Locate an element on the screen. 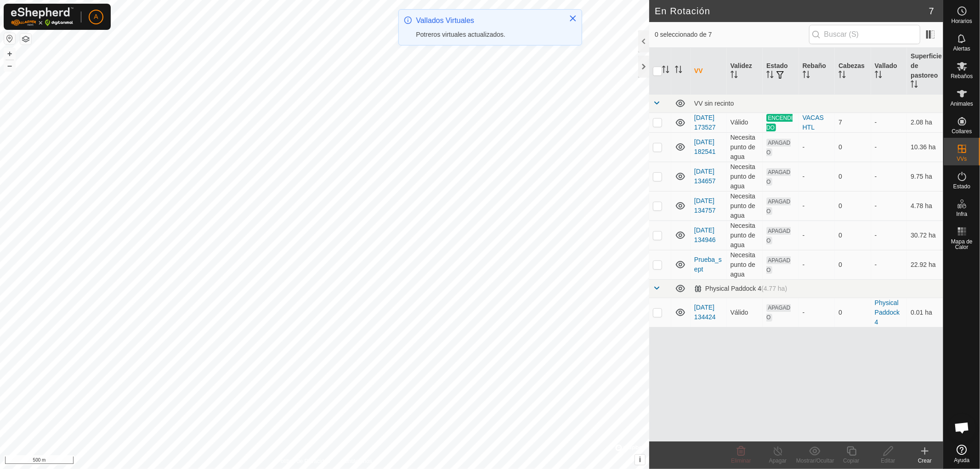  span: Rebaños is located at coordinates (962, 77).